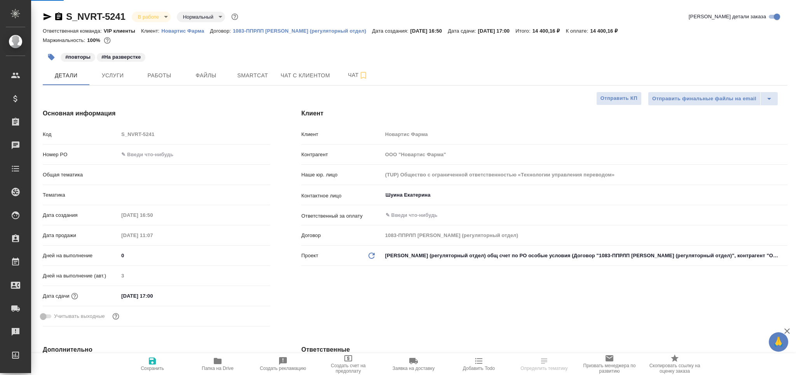 The height and width of the screenshot is (375, 796). Describe the element at coordinates (148, 17) in the screenshot. I see `button: В работе` at that location.